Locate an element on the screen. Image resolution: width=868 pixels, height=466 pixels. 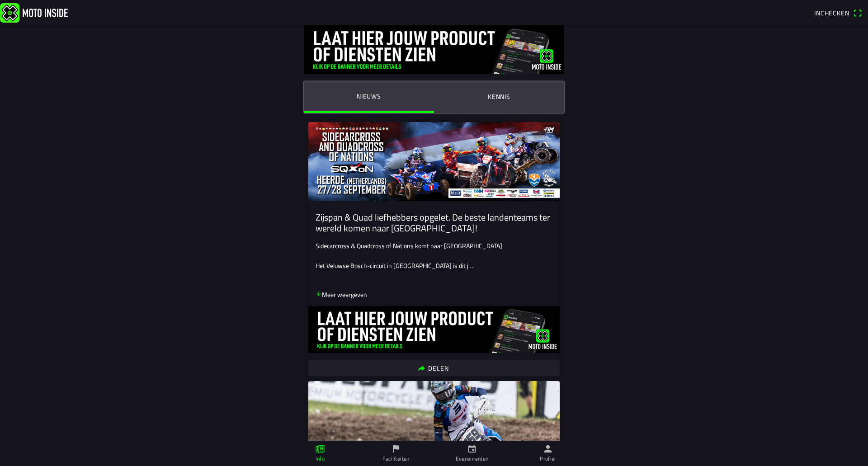
ion-label: Kennis is located at coordinates (499, 97).